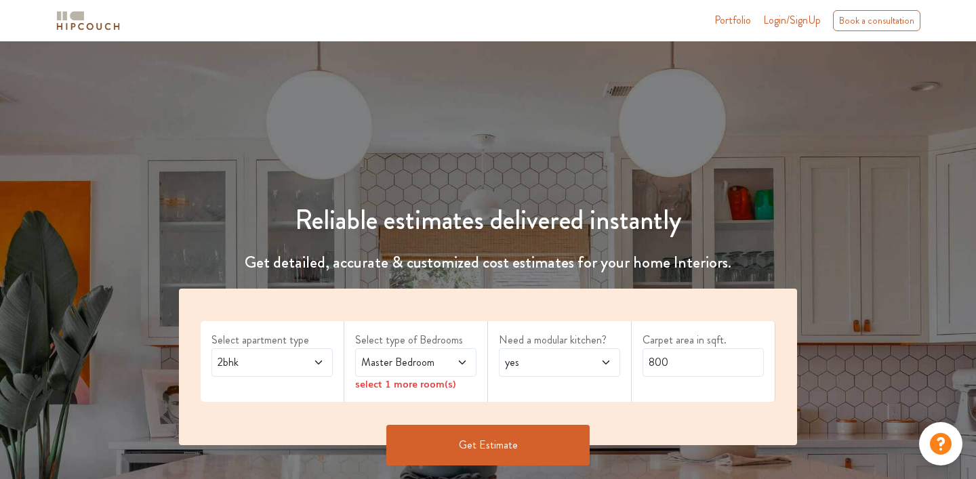  Describe the element at coordinates (543, 363) in the screenshot. I see `span: yes` at that location.